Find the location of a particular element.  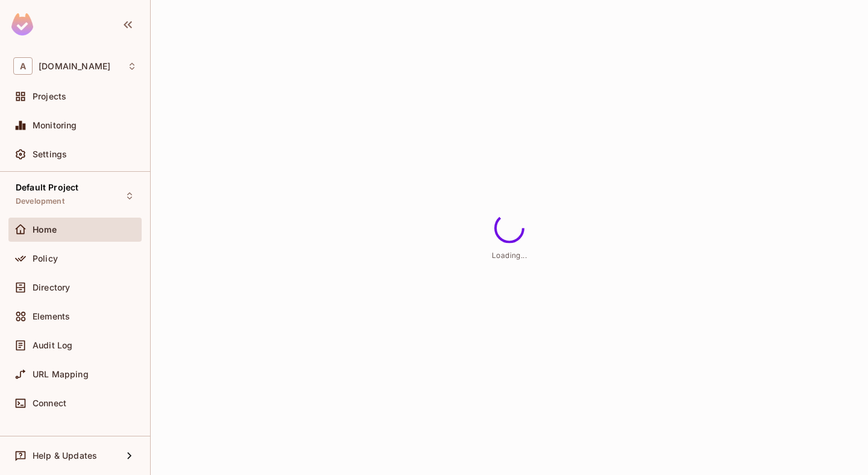

span: URL Mapping is located at coordinates (60, 375).